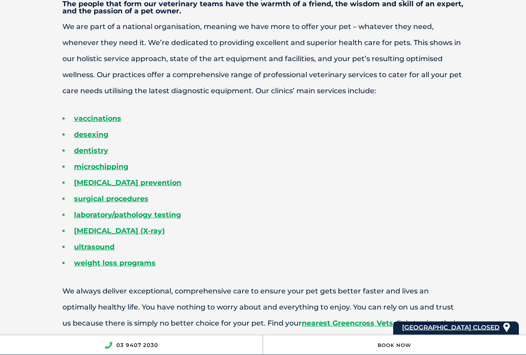 The image size is (526, 355). What do you see at coordinates (263, 59) in the screenshot?
I see `p: We are part of a national organisation, meaning we have more to offer your pet – whatever they ne...` at bounding box center [263, 59].